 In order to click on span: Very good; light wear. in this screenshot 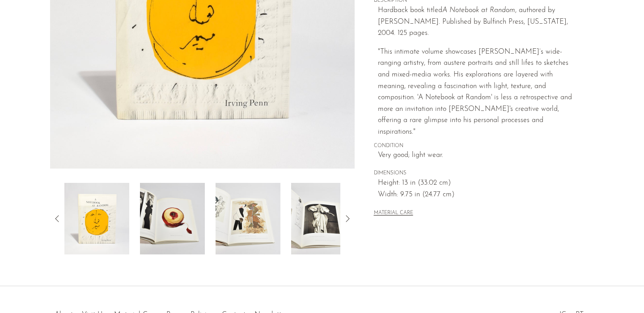, I will do `click(476, 156)`.